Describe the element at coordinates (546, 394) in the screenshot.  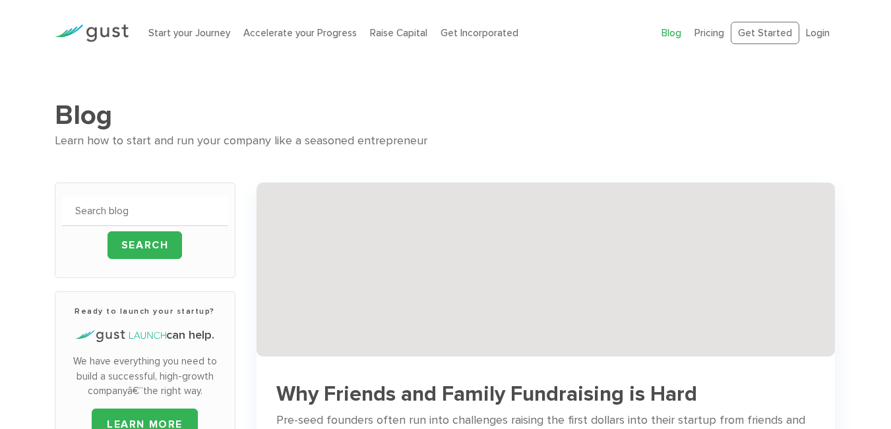
I see `h3: Why Friends and Family Fundraising is Hard` at that location.